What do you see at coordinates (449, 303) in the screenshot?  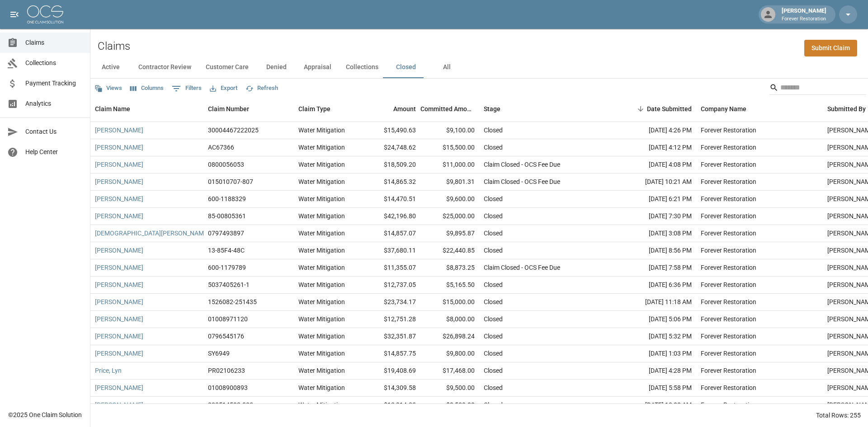 I see `div: $15,000.00` at bounding box center [449, 303].